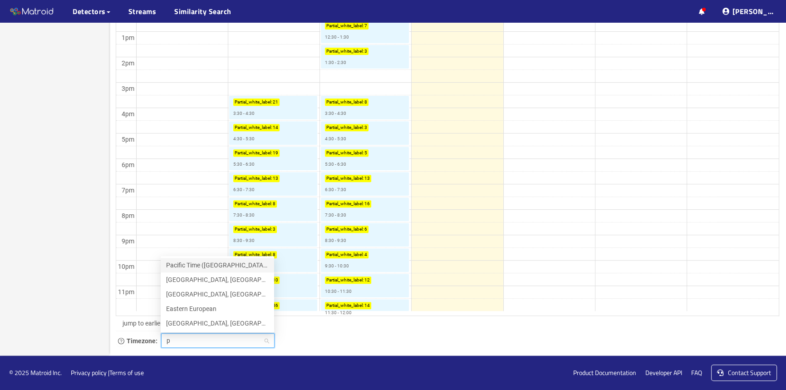  I want to click on button: jump to earlier detections, so click(158, 323).